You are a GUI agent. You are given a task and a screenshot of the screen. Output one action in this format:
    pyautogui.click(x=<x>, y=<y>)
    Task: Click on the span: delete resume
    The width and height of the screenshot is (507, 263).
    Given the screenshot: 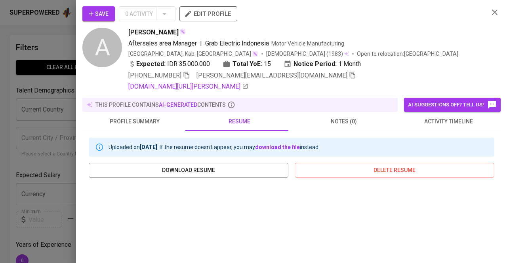 What is the action you would take?
    pyautogui.click(x=394, y=170)
    